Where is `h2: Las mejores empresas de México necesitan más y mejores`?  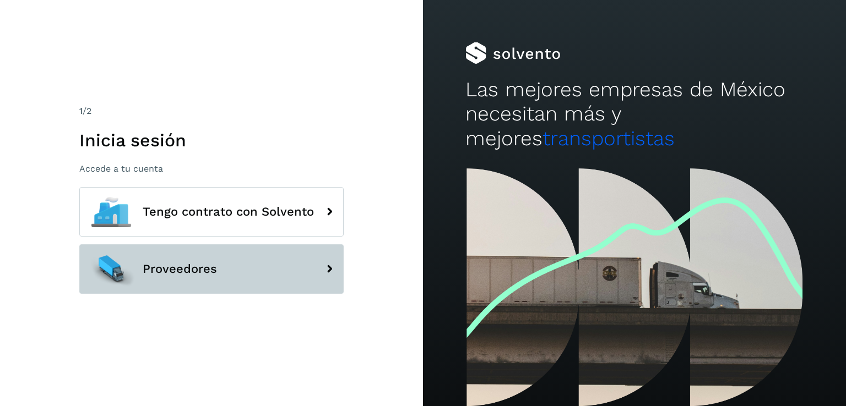
h2: Las mejores empresas de México necesitan más y mejores is located at coordinates (634, 114).